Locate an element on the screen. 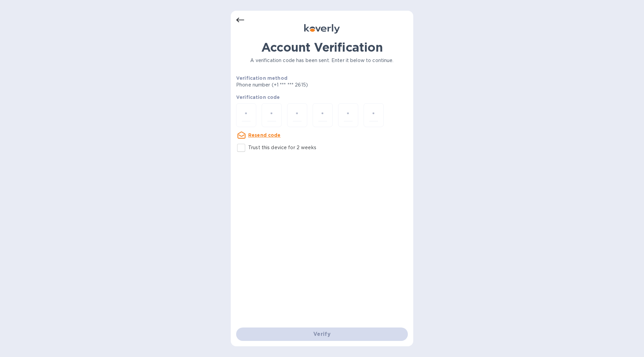 This screenshot has width=644, height=357. p: Trust this device for 2 weeks is located at coordinates (282, 147).